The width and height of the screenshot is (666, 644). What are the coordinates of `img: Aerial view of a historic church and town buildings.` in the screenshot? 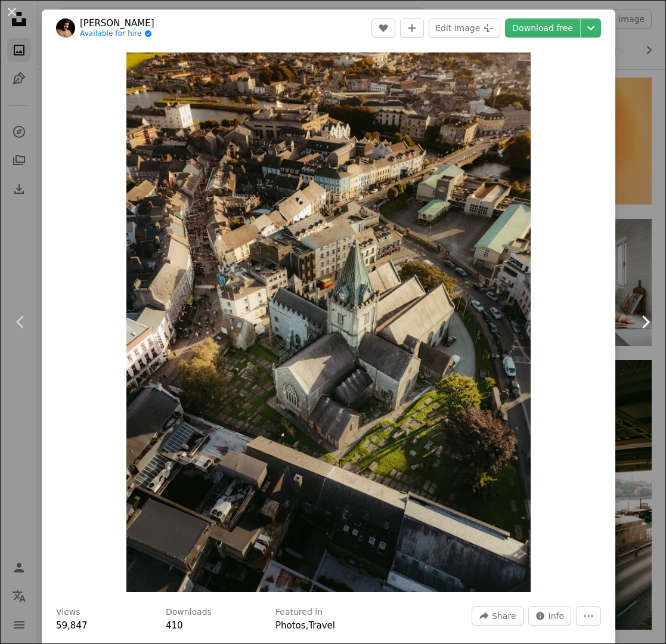 It's located at (328, 322).